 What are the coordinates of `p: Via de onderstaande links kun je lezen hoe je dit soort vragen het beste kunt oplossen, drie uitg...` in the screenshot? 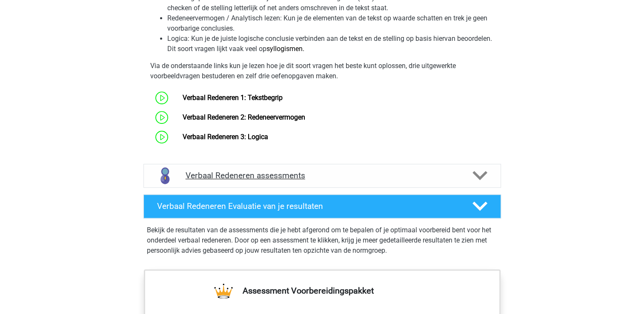 It's located at (322, 71).